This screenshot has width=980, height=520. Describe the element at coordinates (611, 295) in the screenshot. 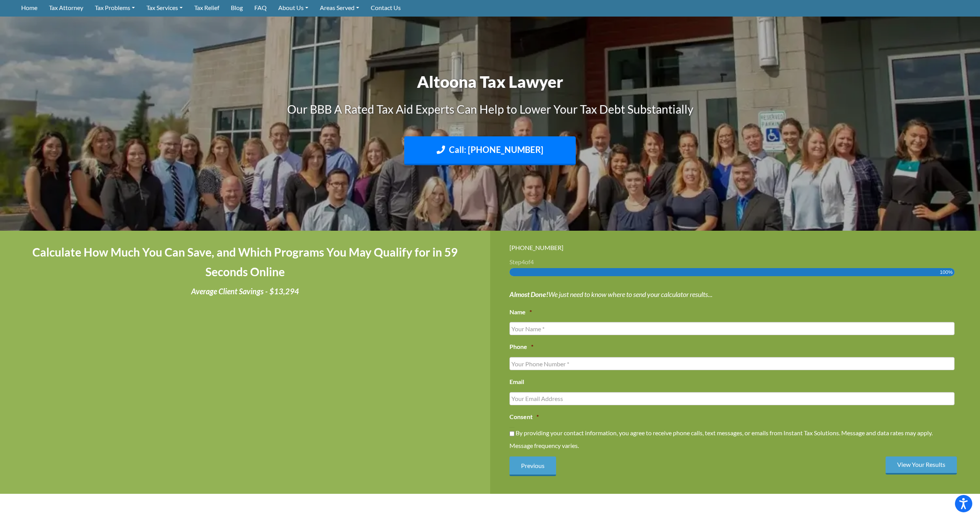

I see `i: We just need to know where to send your calculator results...` at that location.